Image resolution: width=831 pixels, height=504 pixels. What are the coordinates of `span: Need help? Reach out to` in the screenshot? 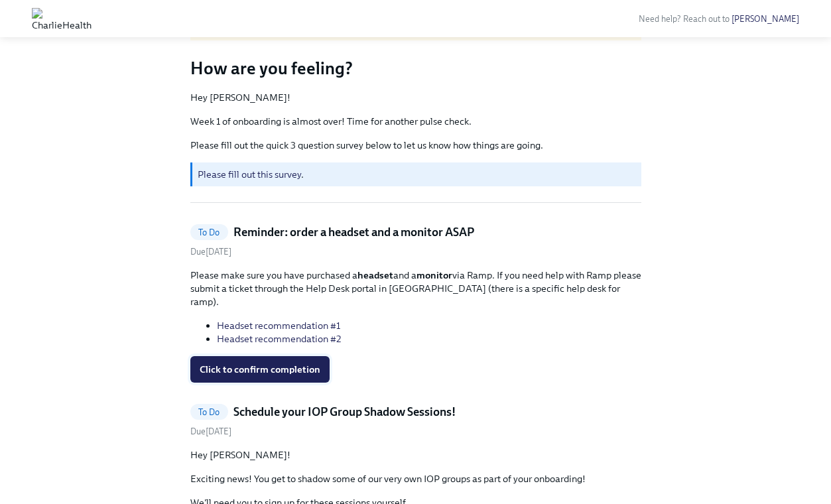 It's located at (719, 18).